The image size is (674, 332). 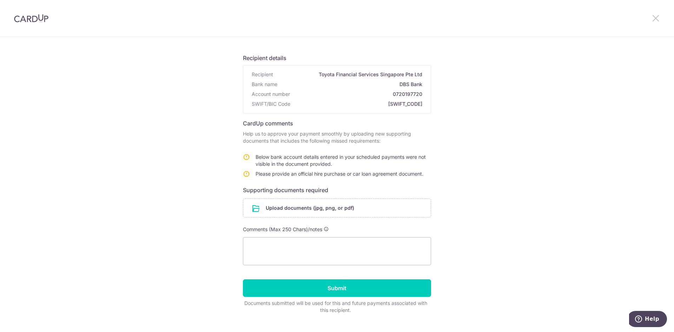 I want to click on span: Comments (Max 250 Chars)/notes, so click(x=283, y=229).